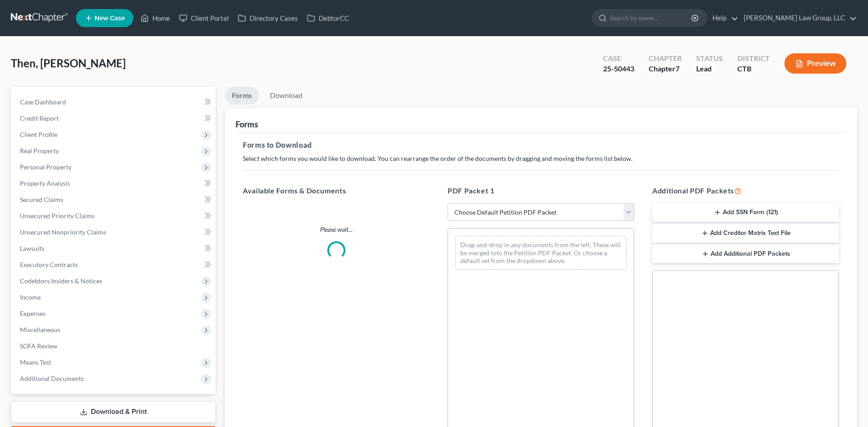  What do you see at coordinates (109, 18) in the screenshot?
I see `span: New Case` at bounding box center [109, 18].